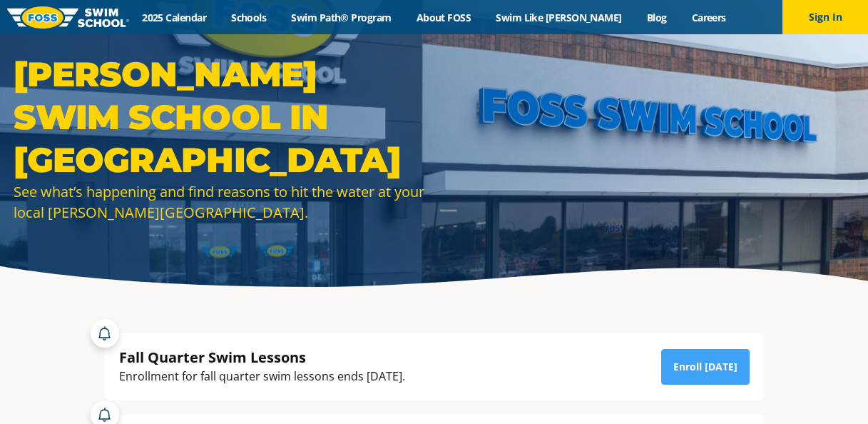 This screenshot has height=424, width=868. Describe the element at coordinates (249, 17) in the screenshot. I see `a: Schools` at that location.